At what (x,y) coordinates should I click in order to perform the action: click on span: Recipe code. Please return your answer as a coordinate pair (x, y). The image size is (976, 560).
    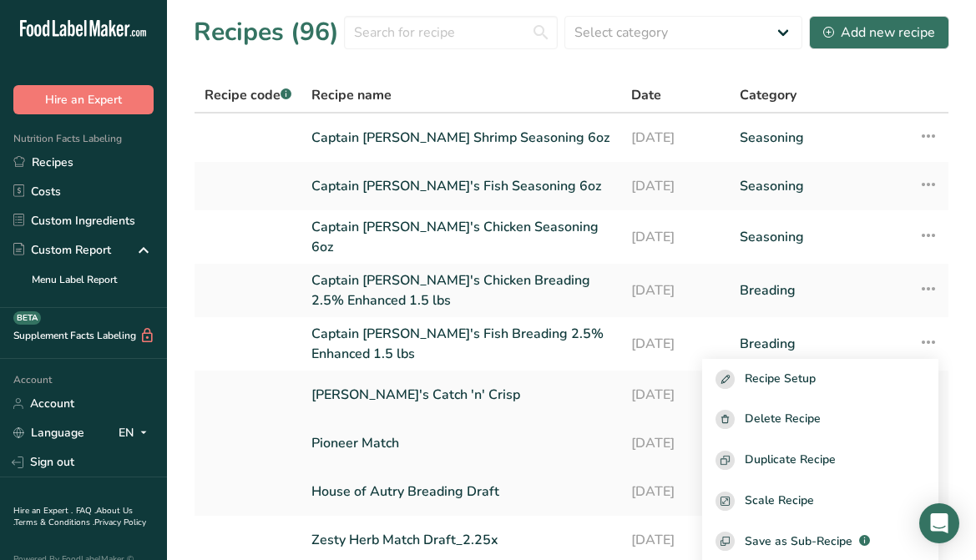
    Looking at the image, I should click on (248, 95).